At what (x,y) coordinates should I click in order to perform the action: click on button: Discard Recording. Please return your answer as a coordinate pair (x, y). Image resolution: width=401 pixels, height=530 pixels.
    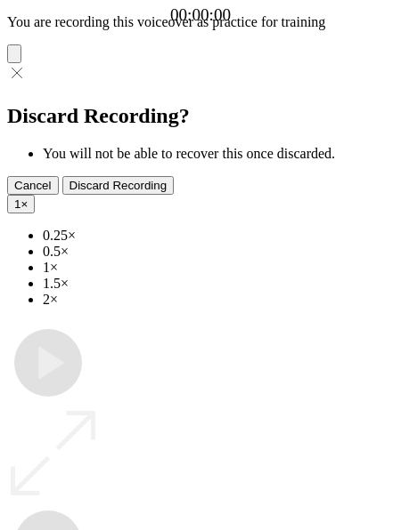
    Looking at the image, I should click on (118, 185).